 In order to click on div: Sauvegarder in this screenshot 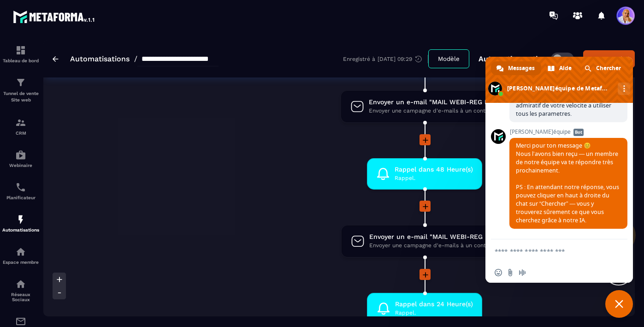, I will do `click(609, 59)`.